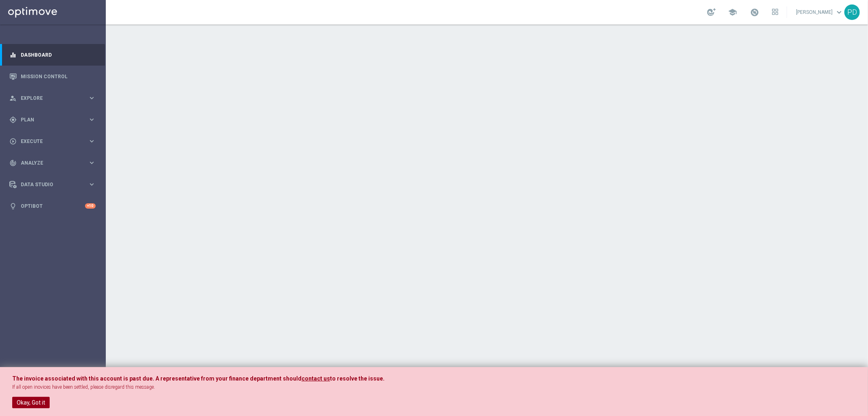  Describe the element at coordinates (53, 141) in the screenshot. I see `button: play_circle_outline Execute keyboard_arrow_right` at that location.